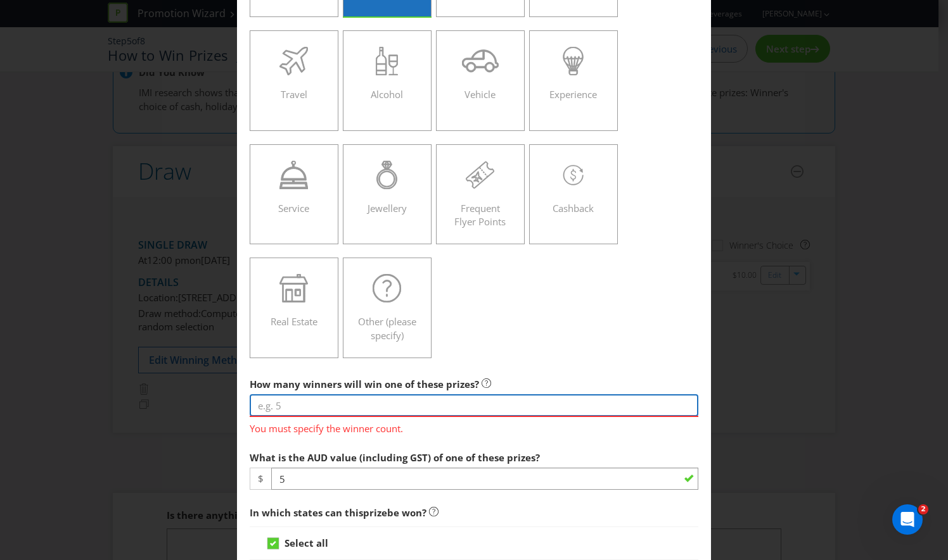  Describe the element at coordinates (923, 510) in the screenshot. I see `span: 2` at that location.